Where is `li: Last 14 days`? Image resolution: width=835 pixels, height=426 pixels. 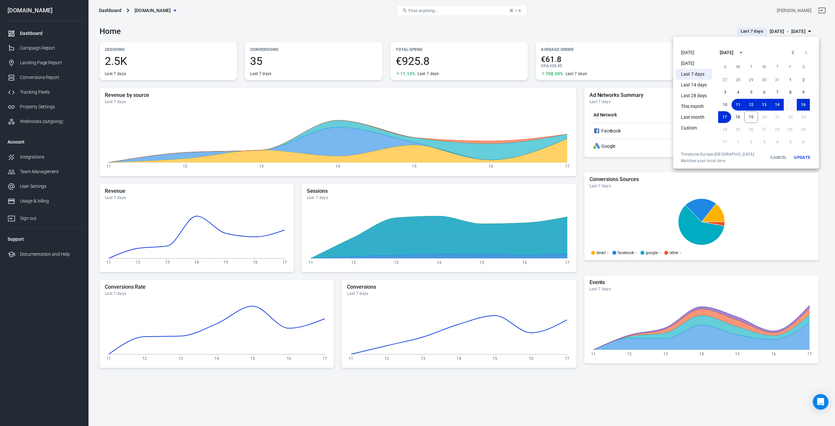 li: Last 14 days is located at coordinates (694, 85).